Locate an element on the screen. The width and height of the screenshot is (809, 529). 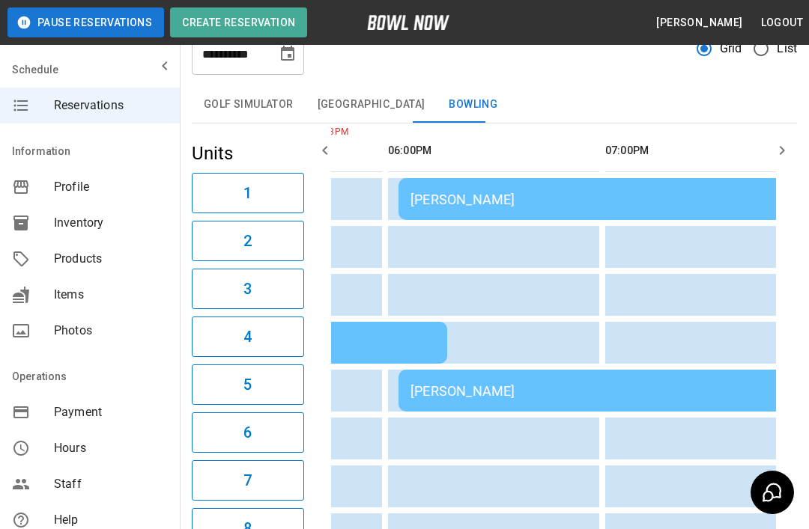
span: Help is located at coordinates (111, 520).